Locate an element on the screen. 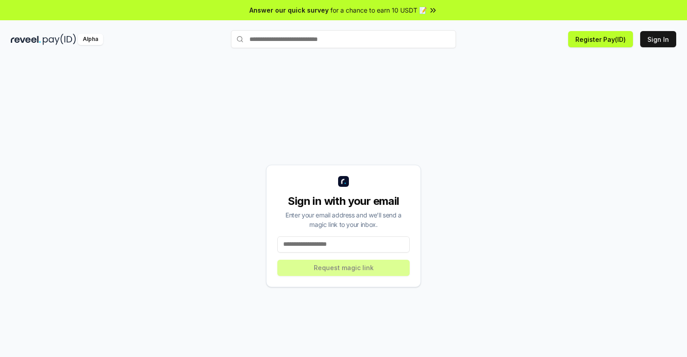 This screenshot has width=687, height=357. img: logo_small is located at coordinates (343, 181).